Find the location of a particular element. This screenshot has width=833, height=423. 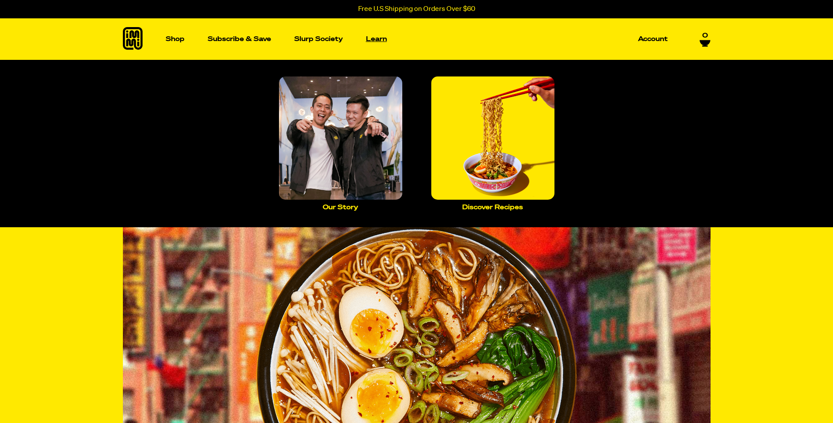

p: Our Story is located at coordinates (340, 207).